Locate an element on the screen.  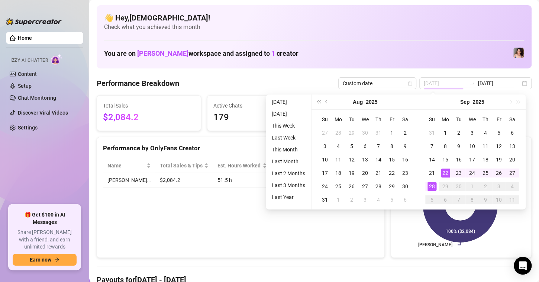
div: 13 is located at coordinates (365, 160).